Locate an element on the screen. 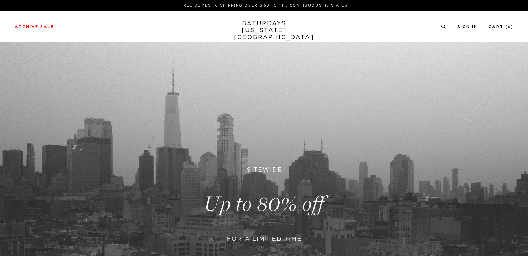 The image size is (528, 256). p: FREE DOMESTIC SHIPPING OVER $150 TO THE CONTIGUOUS 48 STATES is located at coordinates (264, 5).